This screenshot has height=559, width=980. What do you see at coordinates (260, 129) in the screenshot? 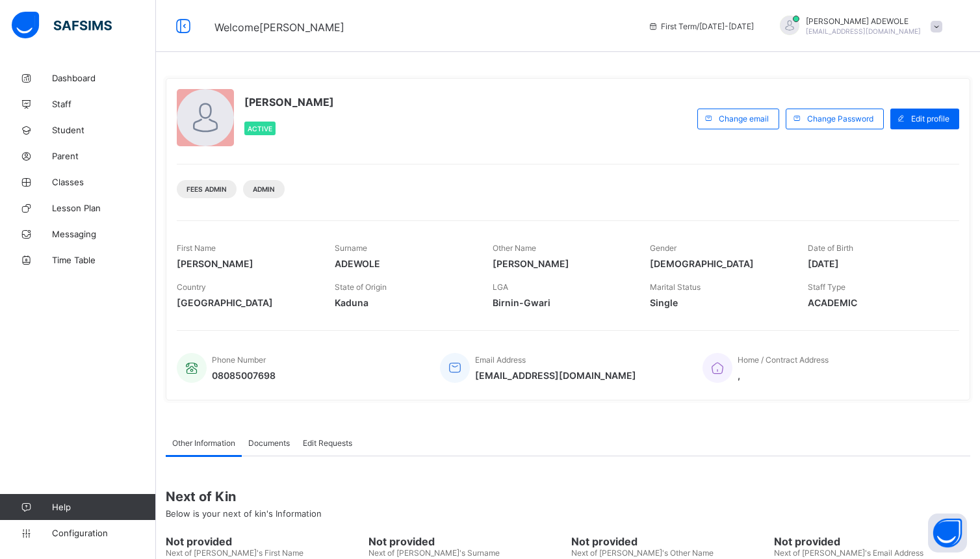
I see `span: Active` at bounding box center [260, 129].